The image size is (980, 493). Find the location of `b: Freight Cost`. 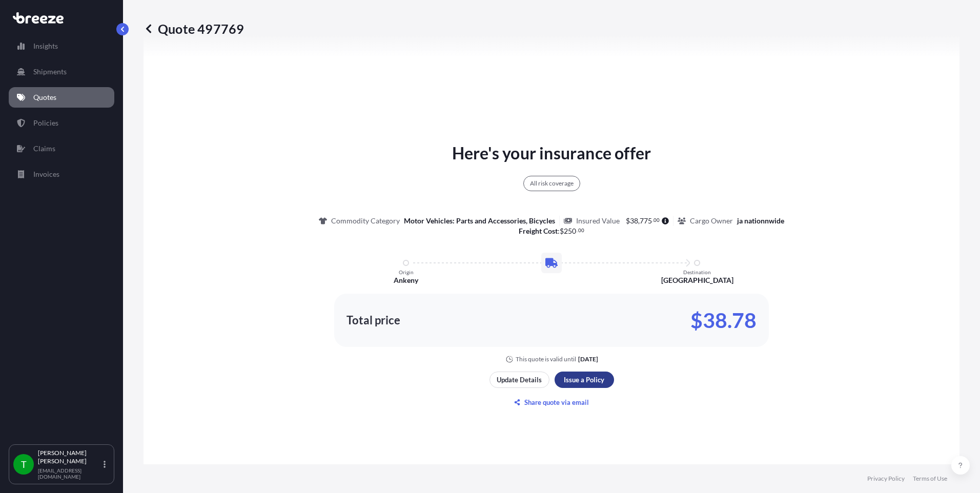

b: Freight Cost is located at coordinates (539, 230).